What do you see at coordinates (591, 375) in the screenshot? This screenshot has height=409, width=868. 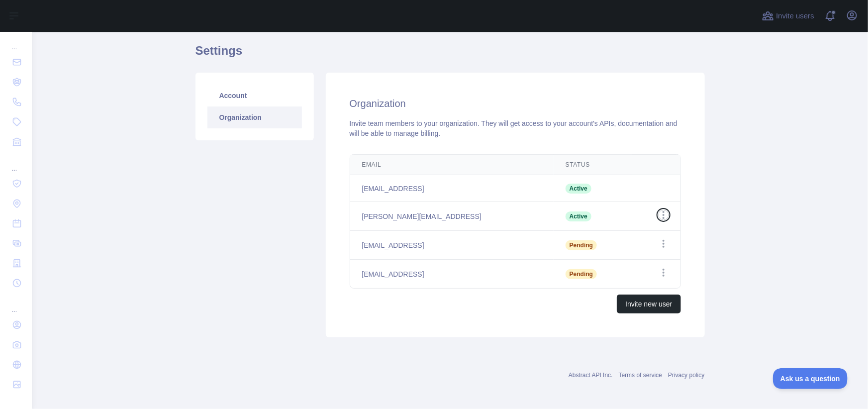 I see `a: Abstract API Inc.` at bounding box center [591, 375].